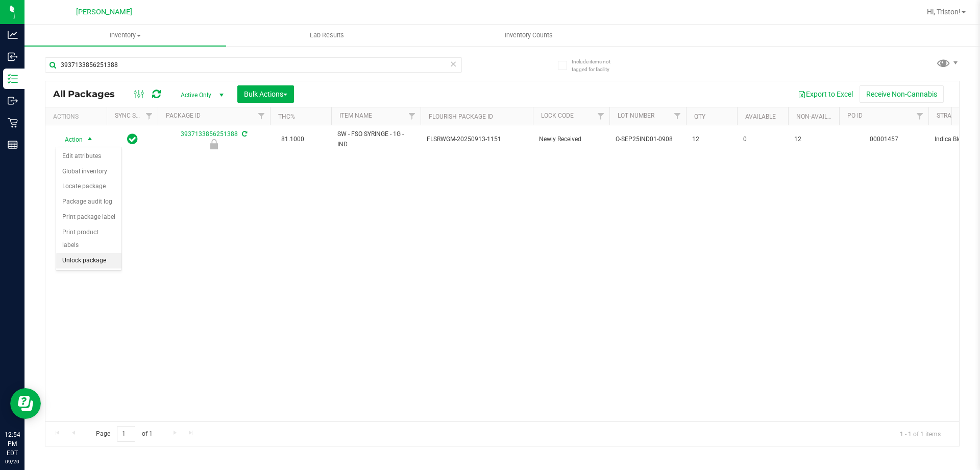 The width and height of the screenshot is (980, 470). I want to click on span: Sync from Compliance System, so click(244, 133).